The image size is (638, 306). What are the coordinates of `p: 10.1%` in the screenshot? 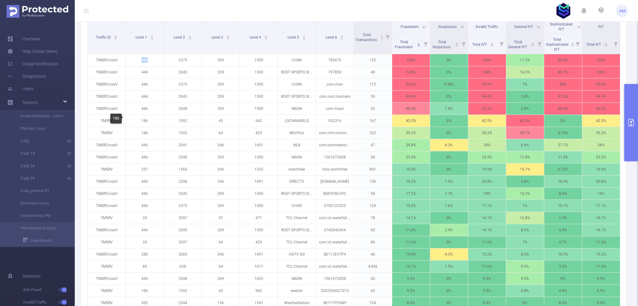 It's located at (563, 206).